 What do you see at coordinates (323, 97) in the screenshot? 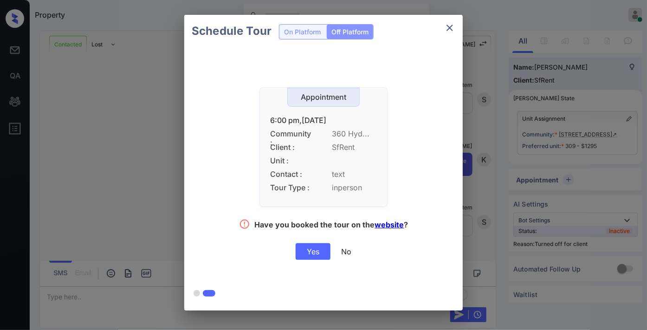
I see `div: Appointment` at bounding box center [323, 97].